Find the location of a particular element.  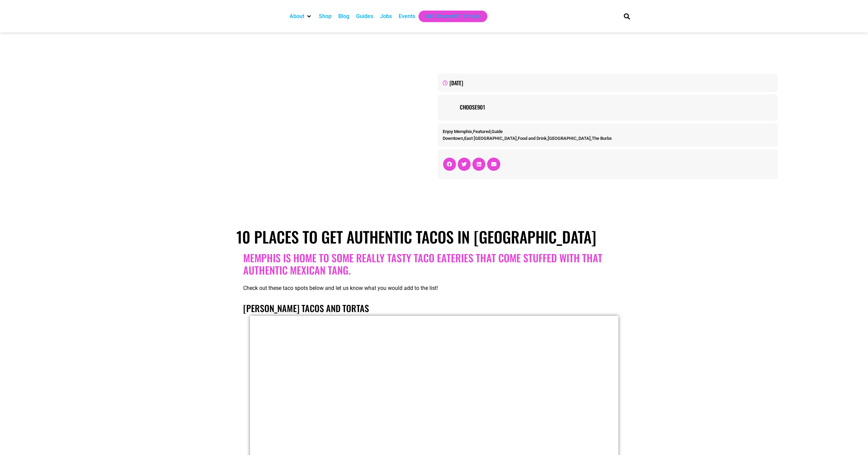

div: Share on twitter is located at coordinates (464, 164).